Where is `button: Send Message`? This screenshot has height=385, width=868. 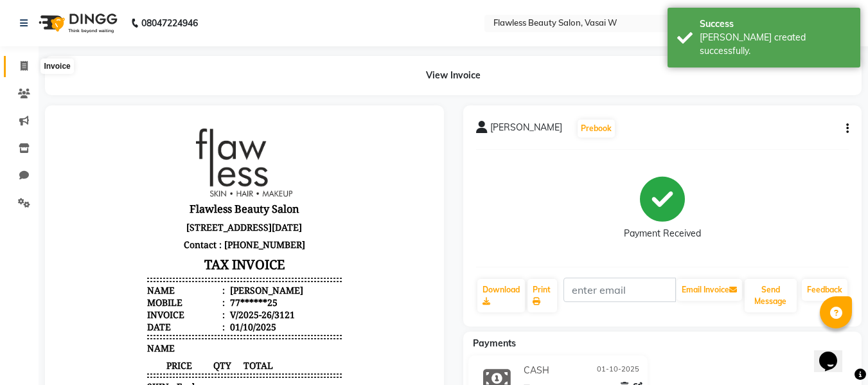
button: Send Message is located at coordinates (771, 296).